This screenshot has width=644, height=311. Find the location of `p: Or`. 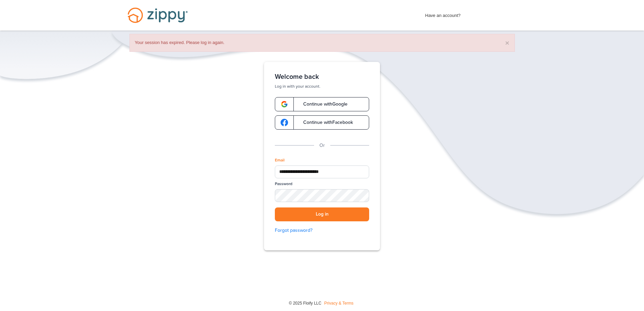

p: Or is located at coordinates (322, 145).